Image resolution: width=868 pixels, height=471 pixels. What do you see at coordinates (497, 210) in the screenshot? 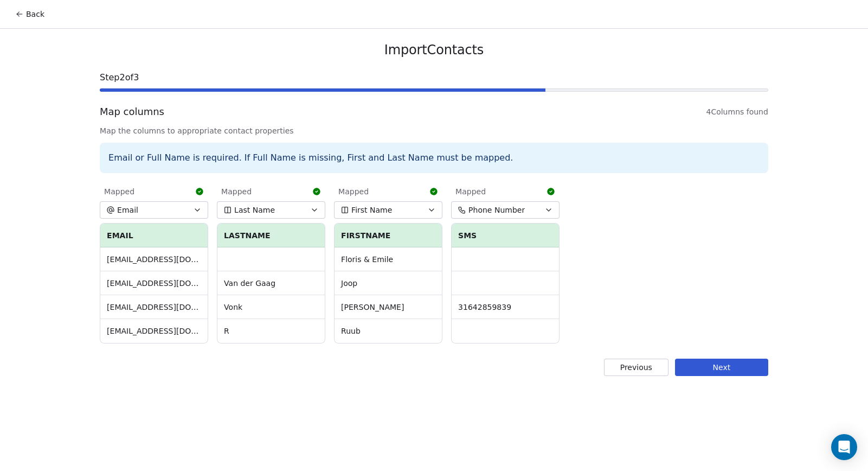
I see `span: Phone Number` at bounding box center [497, 210].